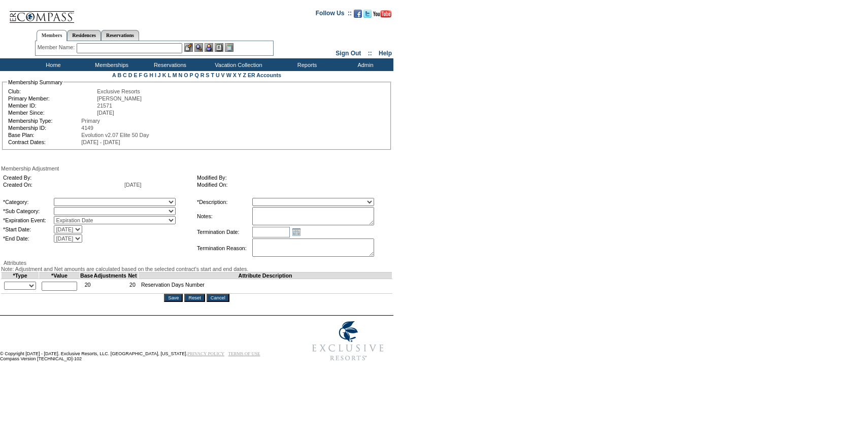 The image size is (868, 444). Describe the element at coordinates (229, 75) in the screenshot. I see `a: W` at that location.